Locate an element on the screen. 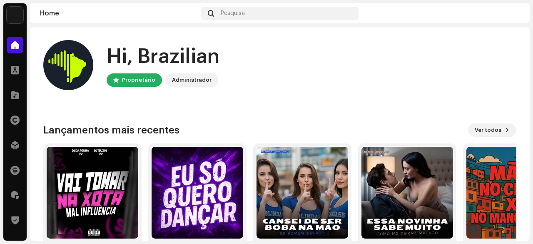 The image size is (533, 244). img: 71bf27a5-dd94-4d93-852c-61362381b7db is located at coordinates (15, 15).